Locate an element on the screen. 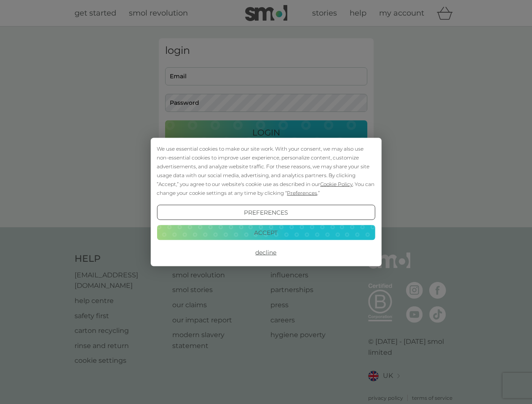 Image resolution: width=532 pixels, height=404 pixels. button: Preferences is located at coordinates (266, 213).